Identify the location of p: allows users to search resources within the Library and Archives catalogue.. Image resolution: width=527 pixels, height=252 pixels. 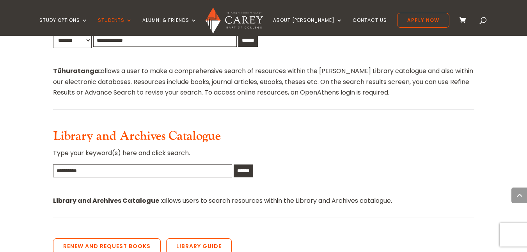
(264, 200).